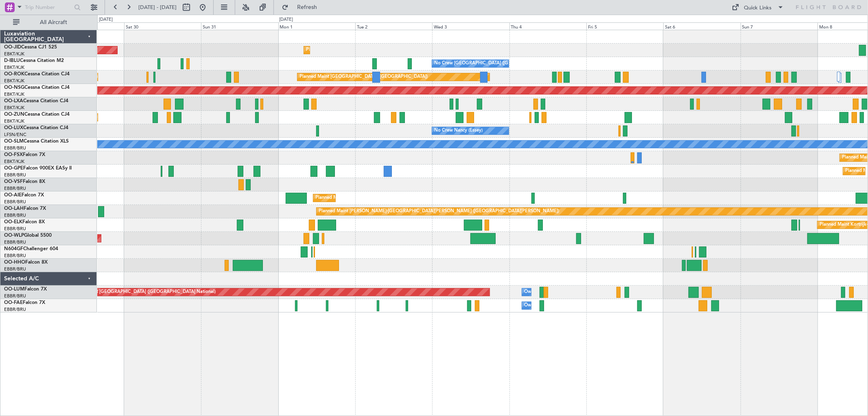 This screenshot has height=416, width=868. I want to click on button: All Aircraft, so click(48, 22).